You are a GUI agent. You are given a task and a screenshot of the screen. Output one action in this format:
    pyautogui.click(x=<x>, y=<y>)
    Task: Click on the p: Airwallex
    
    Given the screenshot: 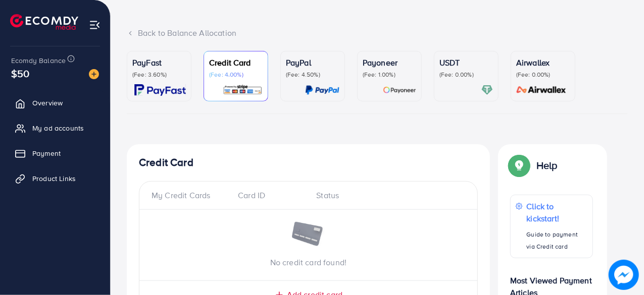 What is the action you would take?
    pyautogui.click(x=543, y=63)
    